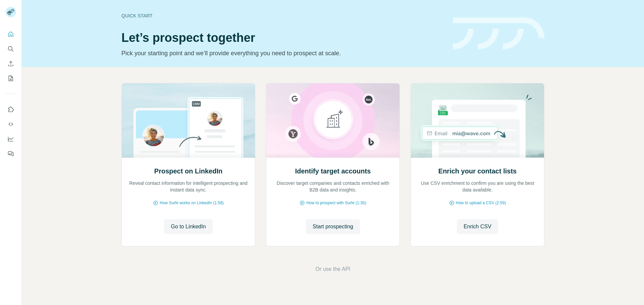 The width and height of the screenshot is (644, 305). I want to click on p: Pick your starting point and we’ll provide everything you need to prospect at scale., so click(283, 53).